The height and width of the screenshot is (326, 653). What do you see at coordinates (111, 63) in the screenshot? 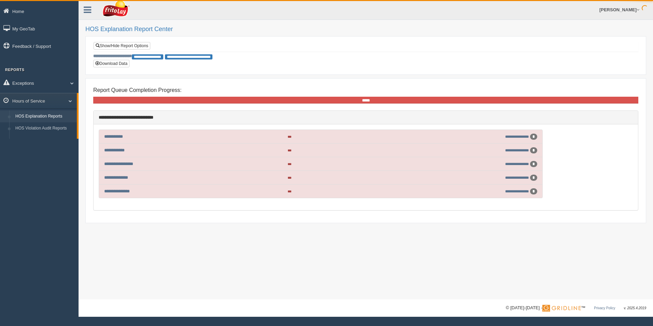
I see `button: Download Data` at bounding box center [111, 63].